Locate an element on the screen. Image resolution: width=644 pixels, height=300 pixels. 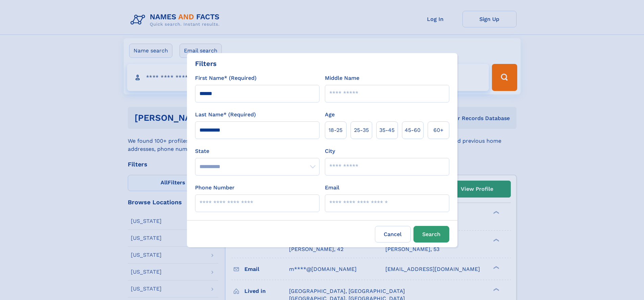
button: Search is located at coordinates (431, 234).